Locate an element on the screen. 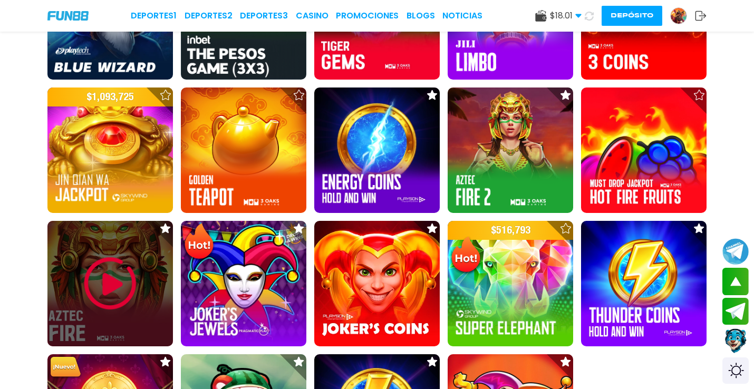  span: $ 18.01 is located at coordinates (566, 16).